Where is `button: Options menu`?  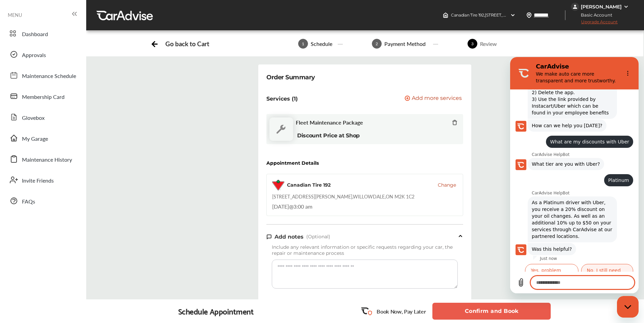 button: Options menu is located at coordinates (118, 16).